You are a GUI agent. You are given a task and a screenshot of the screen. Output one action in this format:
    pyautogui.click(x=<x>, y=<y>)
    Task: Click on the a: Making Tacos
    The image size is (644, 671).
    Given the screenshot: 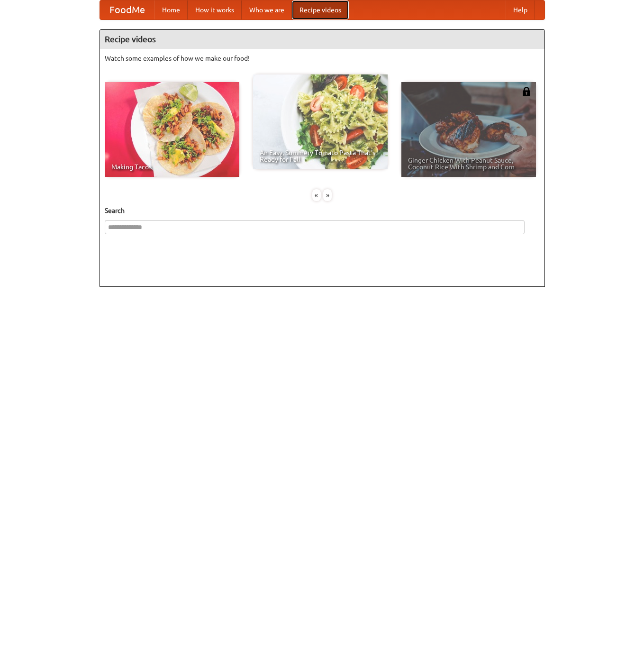 What is the action you would take?
    pyautogui.click(x=172, y=129)
    